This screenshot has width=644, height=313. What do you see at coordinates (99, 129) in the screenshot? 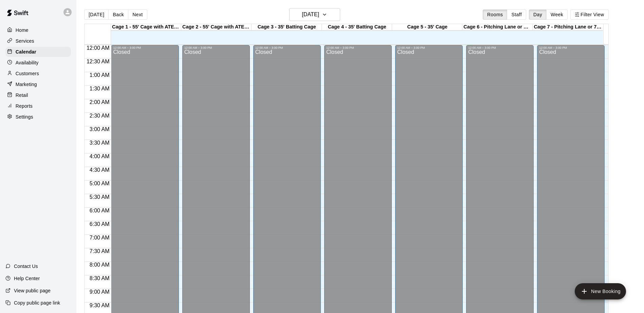
I see `span: 3:00 AM` at bounding box center [99, 129].